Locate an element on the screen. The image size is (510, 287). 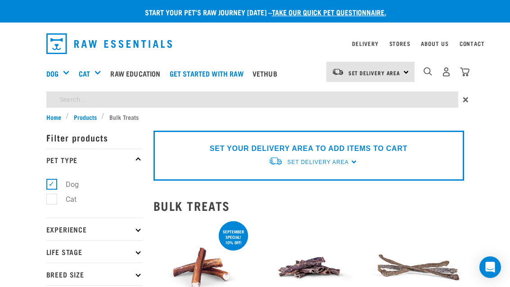
a: Contact is located at coordinates (472, 43).